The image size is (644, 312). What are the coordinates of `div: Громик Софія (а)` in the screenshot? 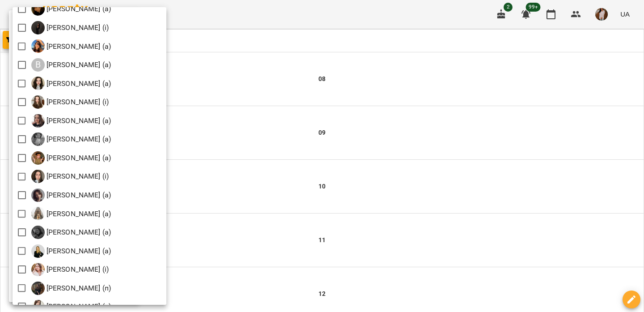 It's located at (71, 195).